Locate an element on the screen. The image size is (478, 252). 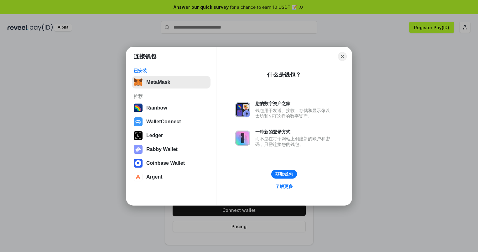
a: 了解更多 is located at coordinates (284, 186).